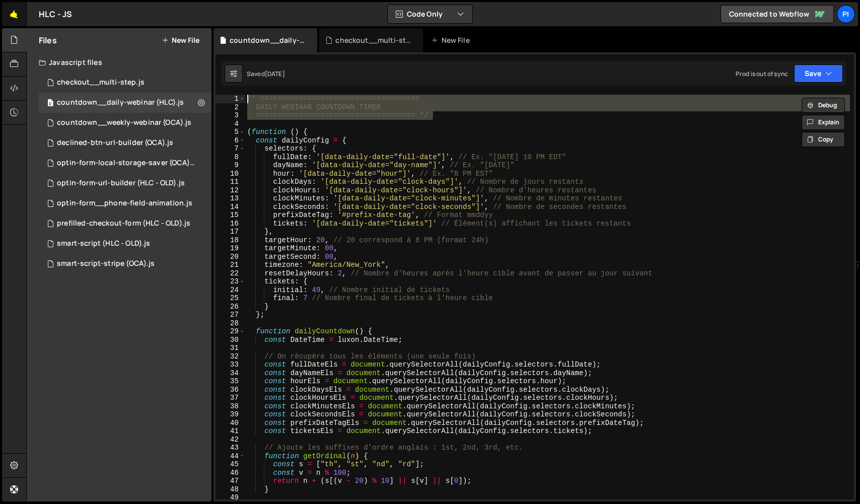 The image size is (860, 504). Describe the element at coordinates (230, 331) in the screenshot. I see `div: 29` at that location.